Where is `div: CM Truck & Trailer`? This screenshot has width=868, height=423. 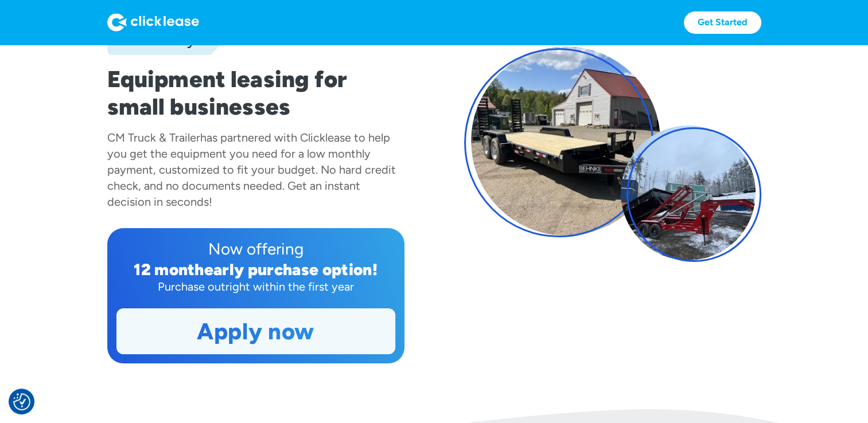 div: CM Truck & Trailer is located at coordinates (154, 137).